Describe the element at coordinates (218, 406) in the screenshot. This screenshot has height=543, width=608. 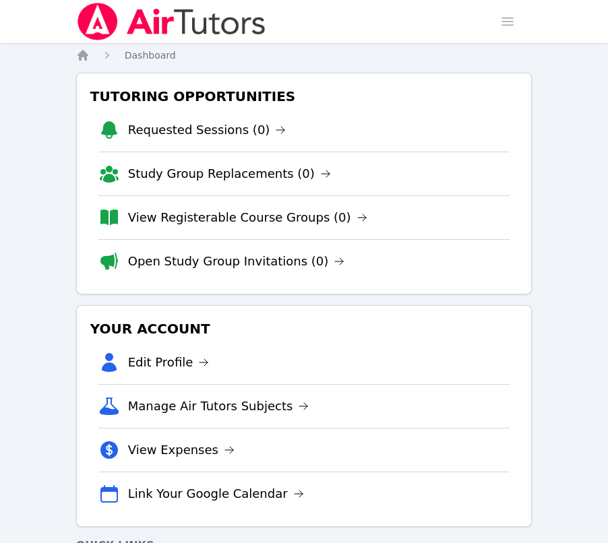
I see `a: Manage Air Tutors Subjects` at that location.